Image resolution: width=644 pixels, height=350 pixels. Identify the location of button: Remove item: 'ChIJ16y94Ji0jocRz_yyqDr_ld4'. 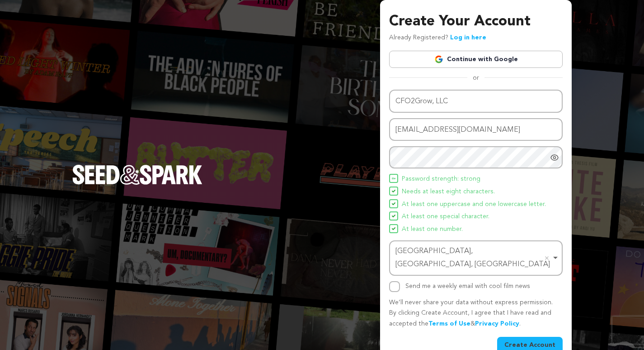
(546, 258).